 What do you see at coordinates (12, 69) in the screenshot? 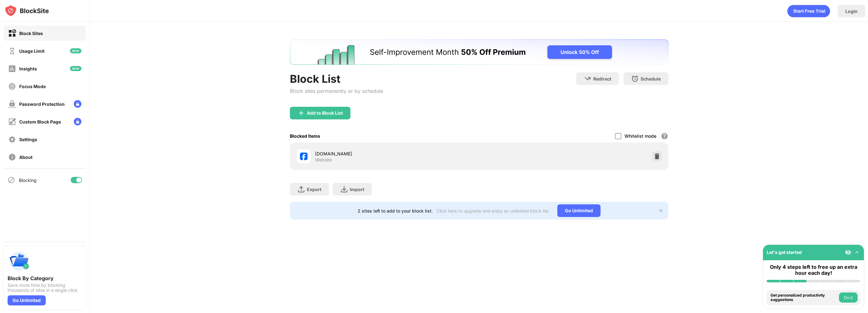
I see `img: insights-off.svg` at bounding box center [12, 69].